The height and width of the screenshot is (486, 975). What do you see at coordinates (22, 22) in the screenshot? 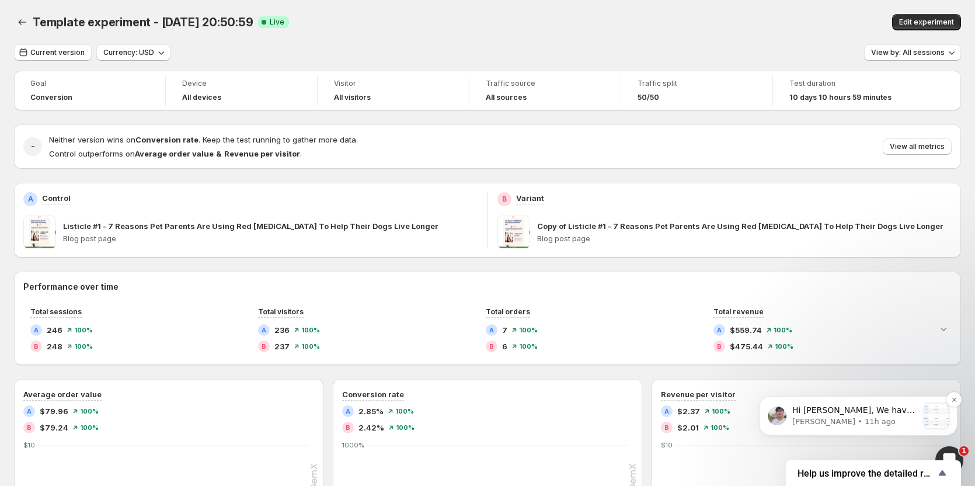
I see `button: Back` at bounding box center [22, 22].